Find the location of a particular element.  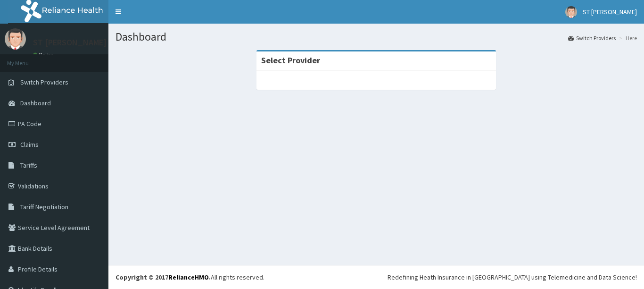

strong: Select Provider is located at coordinates (291, 60).